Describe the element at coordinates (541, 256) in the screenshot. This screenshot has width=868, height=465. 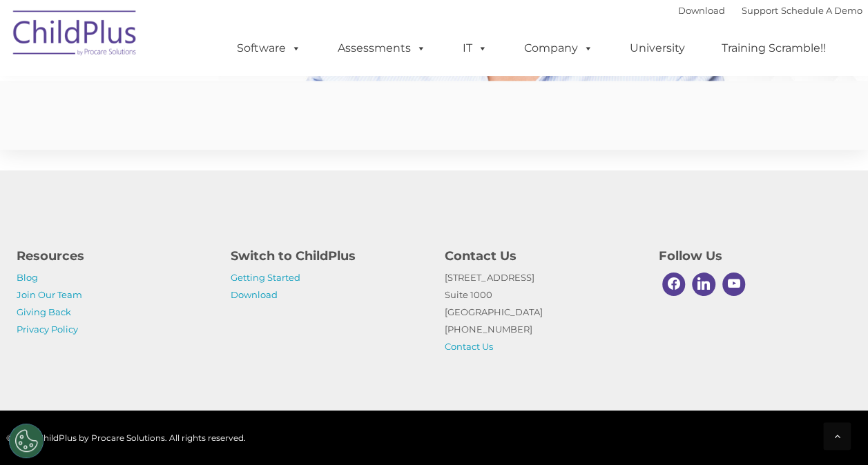
I see `h4: Contact Us` at that location.